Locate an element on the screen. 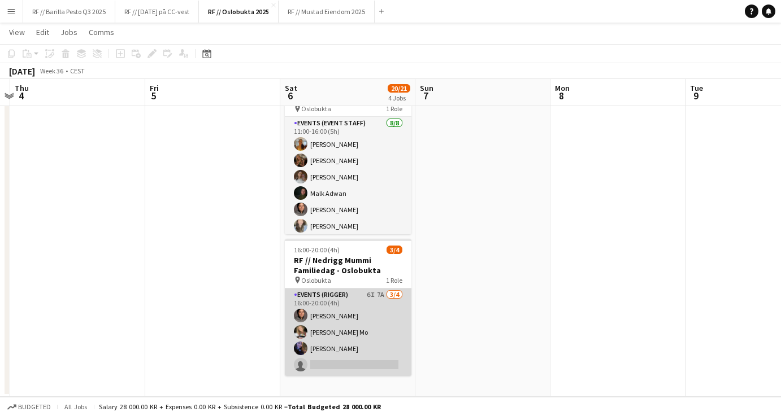 Image resolution: width=781 pixels, height=416 pixels. span: 20/21 is located at coordinates (399, 88).